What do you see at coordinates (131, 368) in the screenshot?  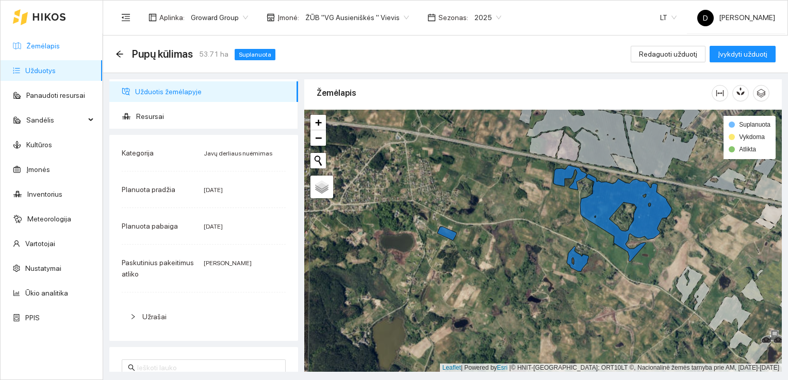 I see `span: search` at bounding box center [131, 368].